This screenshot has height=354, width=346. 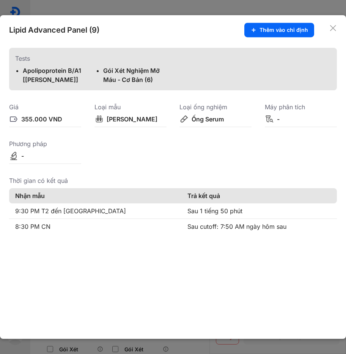 What do you see at coordinates (259, 211) in the screenshot?
I see `td: Sau 1 tiếng 50 phút` at bounding box center [259, 211].